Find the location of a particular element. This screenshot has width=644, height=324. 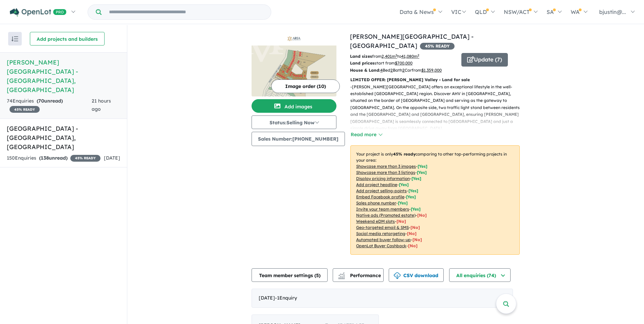

img: ARIA Hunter Valley Estate - Rothbury is located at coordinates (294, 71).